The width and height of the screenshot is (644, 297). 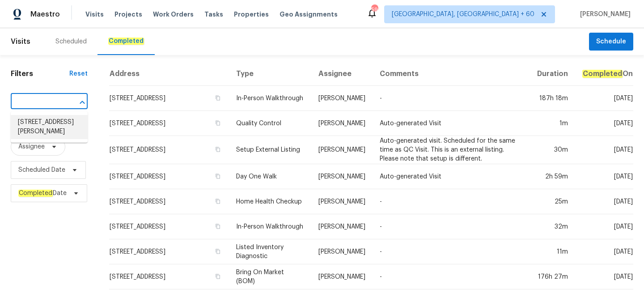 What do you see at coordinates (270, 202) in the screenshot?
I see `td: Home Health Checkup` at bounding box center [270, 202].